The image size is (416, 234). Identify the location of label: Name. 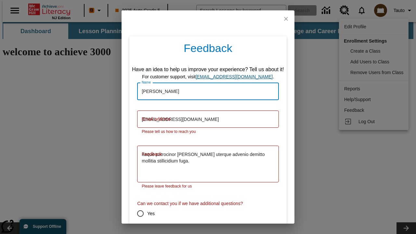
(146, 82).